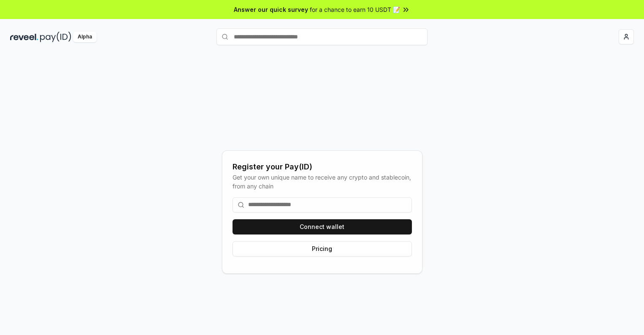 Image resolution: width=644 pixels, height=335 pixels. What do you see at coordinates (85, 37) in the screenshot?
I see `div: Alpha` at bounding box center [85, 37].